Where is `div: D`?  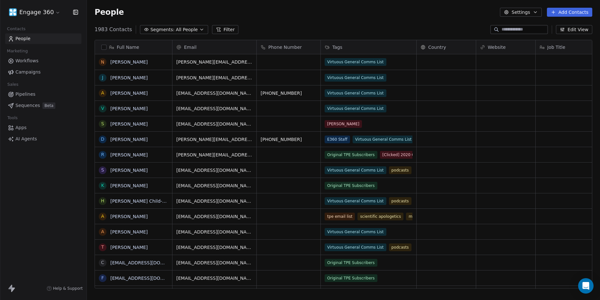 div: D is located at coordinates (103, 139).